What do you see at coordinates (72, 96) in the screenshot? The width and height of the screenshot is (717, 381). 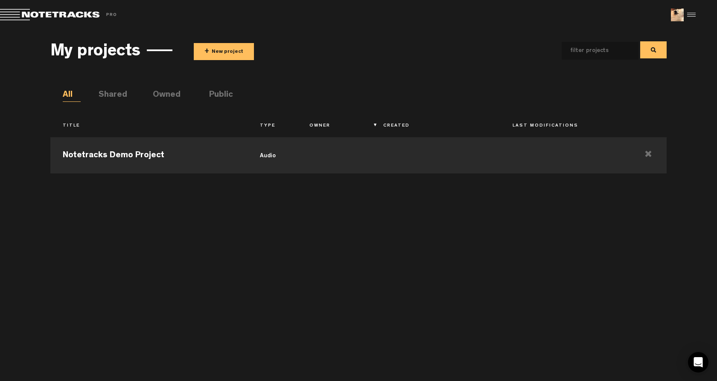 I see `li: All` at bounding box center [72, 96].